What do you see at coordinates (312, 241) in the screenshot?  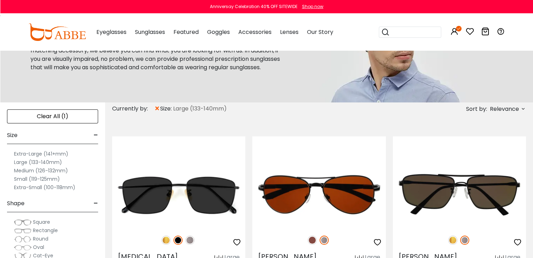 I see `img: Brown` at bounding box center [312, 241].